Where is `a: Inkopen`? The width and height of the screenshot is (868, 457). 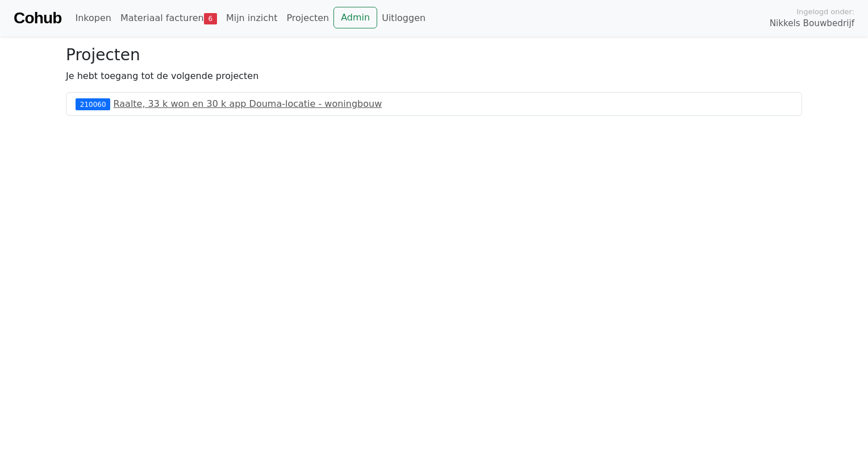
a: Inkopen is located at coordinates (93, 18).